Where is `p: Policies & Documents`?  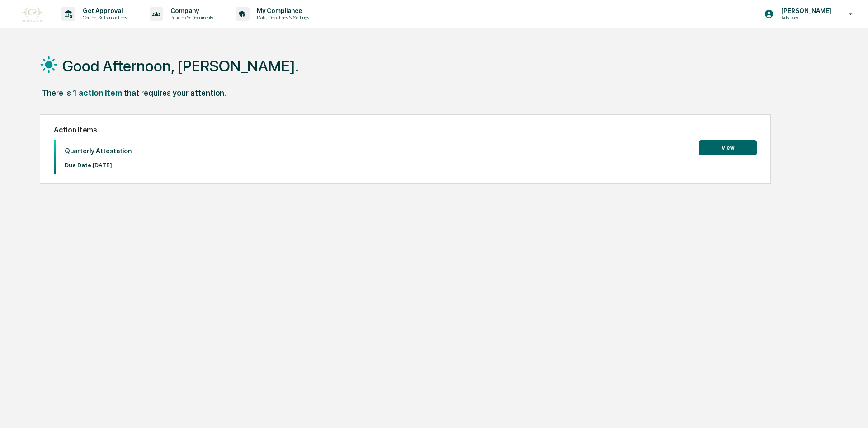 p: Policies & Documents is located at coordinates (190, 18).